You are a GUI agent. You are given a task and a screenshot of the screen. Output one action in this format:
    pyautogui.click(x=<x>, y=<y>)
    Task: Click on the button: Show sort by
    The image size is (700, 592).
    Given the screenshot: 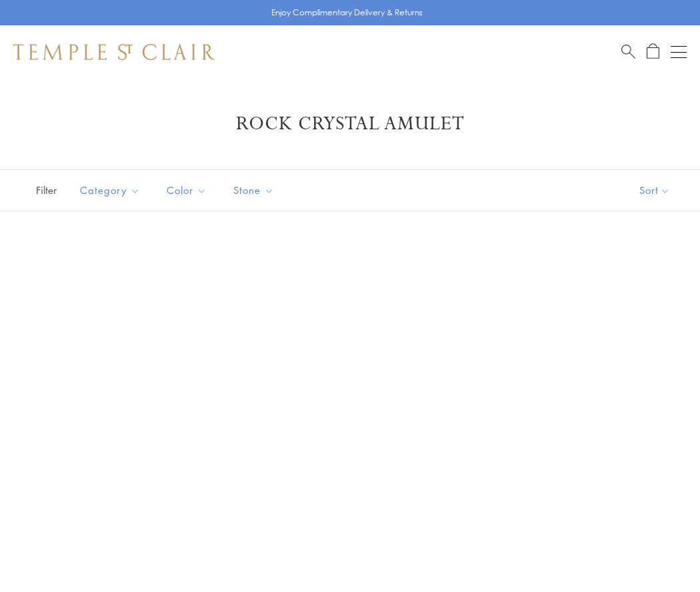 What is the action you would take?
    pyautogui.click(x=655, y=190)
    